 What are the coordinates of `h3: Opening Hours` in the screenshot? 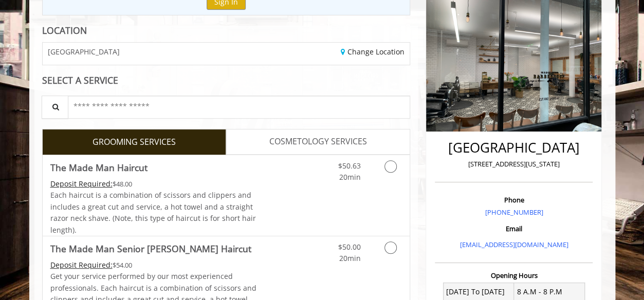 It's located at (514, 276).